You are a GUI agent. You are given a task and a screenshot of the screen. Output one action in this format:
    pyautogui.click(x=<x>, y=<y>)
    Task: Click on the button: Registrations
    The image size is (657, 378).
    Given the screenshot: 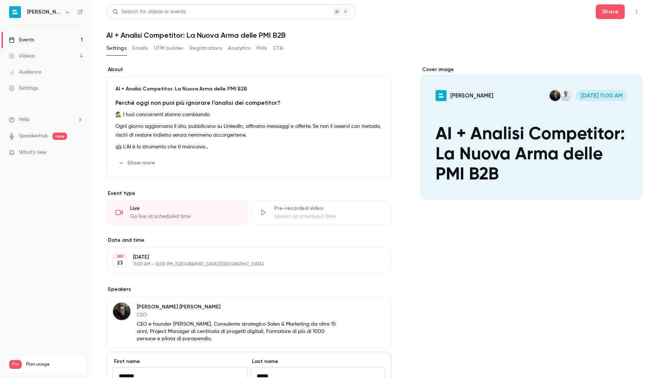 What is the action you would take?
    pyautogui.click(x=206, y=48)
    